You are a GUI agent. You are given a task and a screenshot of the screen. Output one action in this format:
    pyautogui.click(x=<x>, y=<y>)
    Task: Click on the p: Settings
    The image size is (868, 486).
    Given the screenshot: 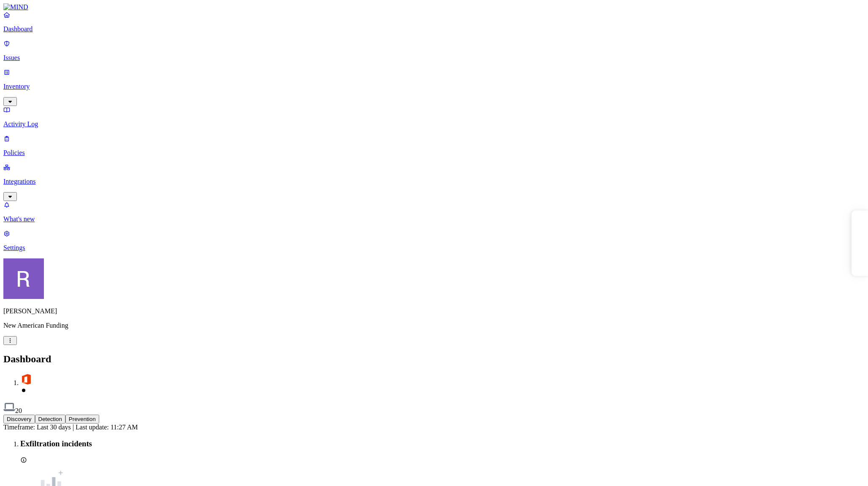 What is the action you would take?
    pyautogui.click(x=434, y=248)
    